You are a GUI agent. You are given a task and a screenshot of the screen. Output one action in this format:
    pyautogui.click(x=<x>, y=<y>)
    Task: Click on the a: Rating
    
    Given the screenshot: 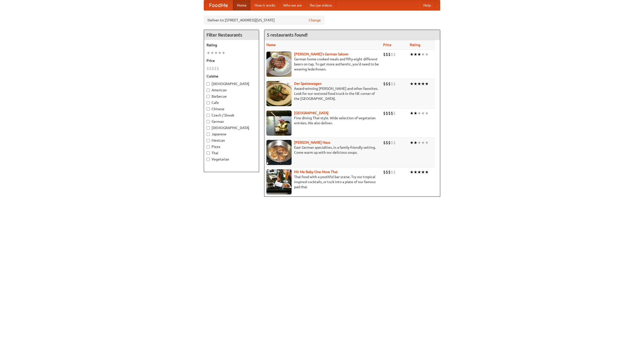 What is the action you would take?
    pyautogui.click(x=415, y=45)
    